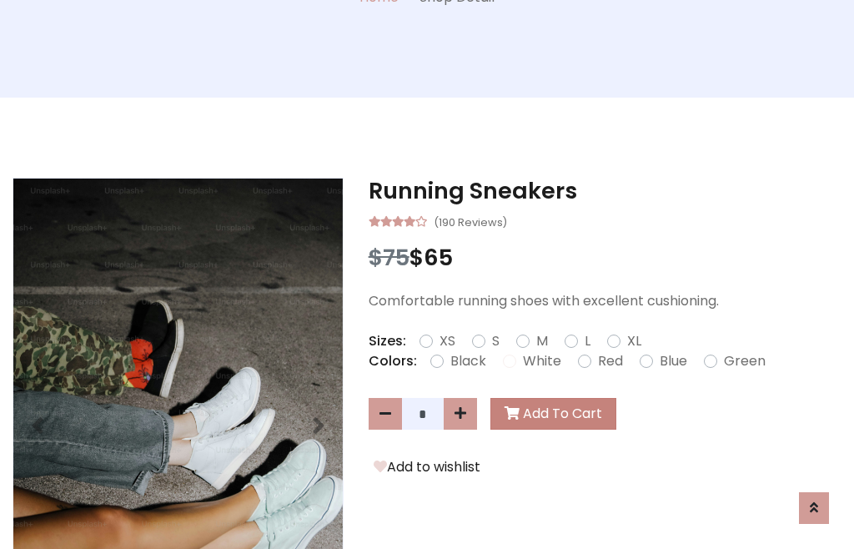 Image resolution: width=854 pixels, height=549 pixels. What do you see at coordinates (438, 257) in the screenshot?
I see `span: 65` at bounding box center [438, 257].